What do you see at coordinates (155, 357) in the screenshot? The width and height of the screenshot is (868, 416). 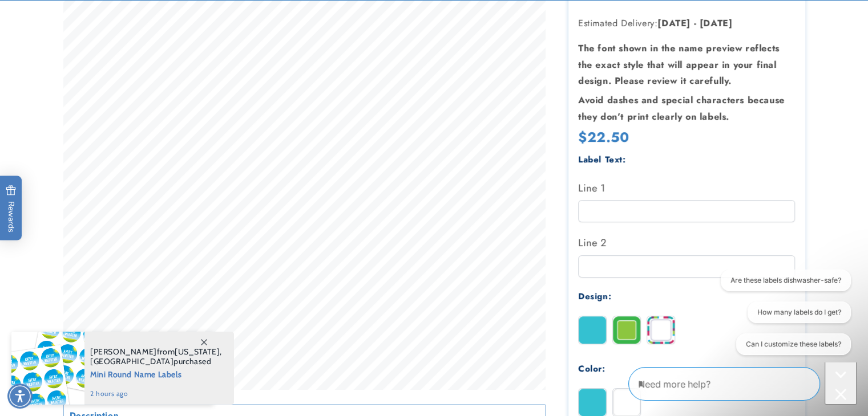 I see `span: from , purchased` at bounding box center [155, 357].